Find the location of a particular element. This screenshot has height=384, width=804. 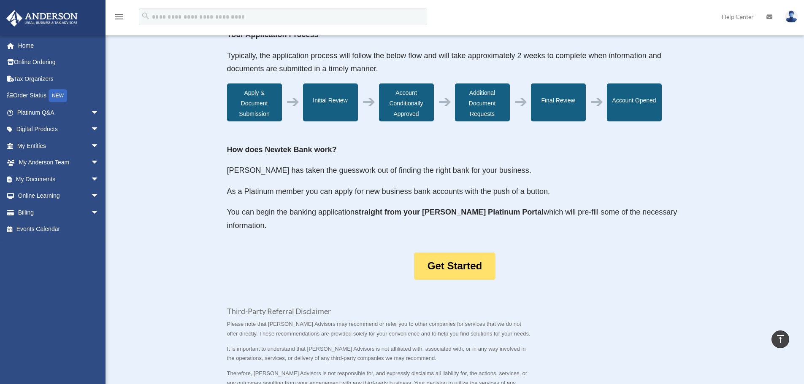

div: Account Conditionally Approved is located at coordinates (406, 103).